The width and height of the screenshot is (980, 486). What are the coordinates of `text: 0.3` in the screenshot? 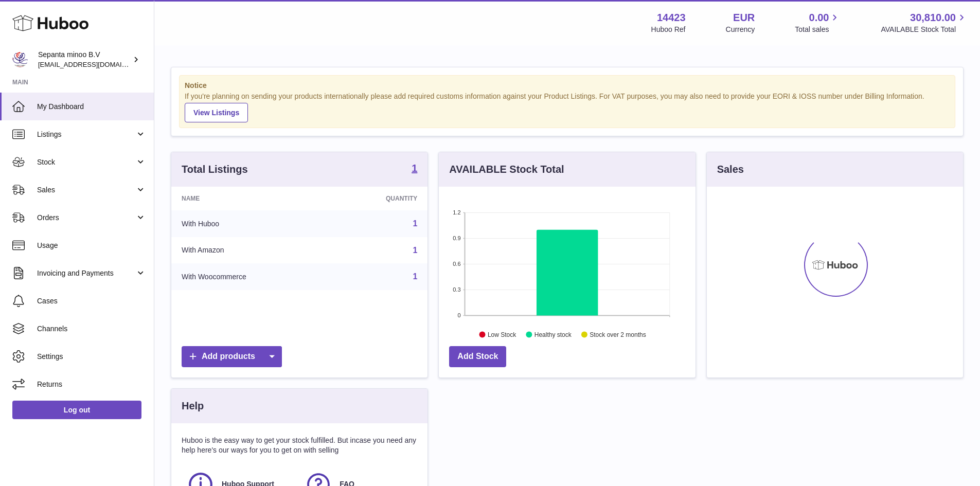 It's located at (457, 289).